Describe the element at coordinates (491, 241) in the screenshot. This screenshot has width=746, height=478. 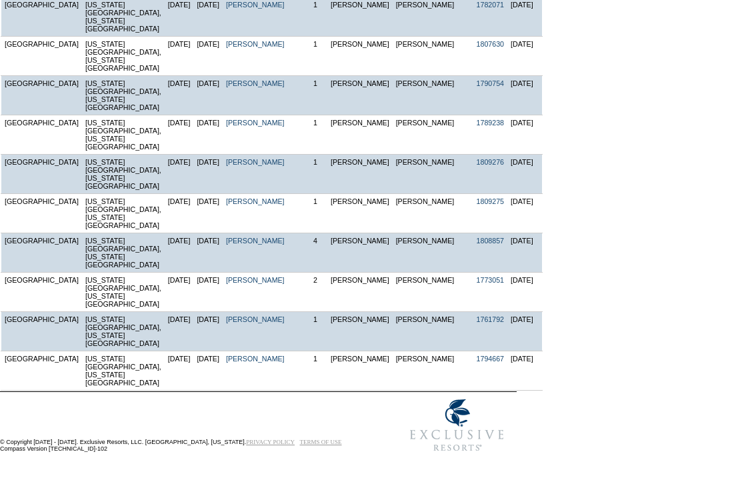
I see `a: 1808857` at that location.